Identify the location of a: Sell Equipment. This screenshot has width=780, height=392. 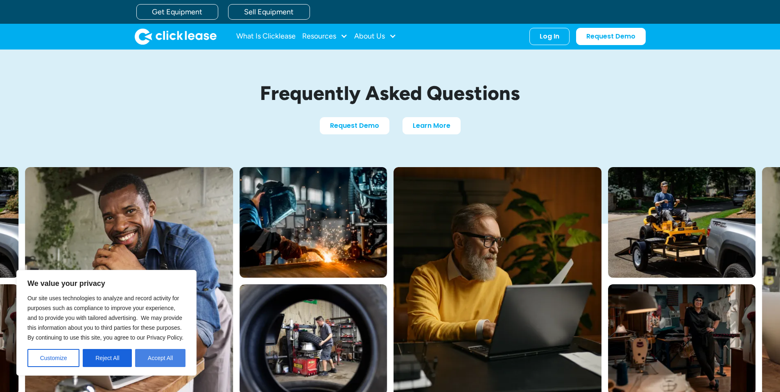
(269, 12).